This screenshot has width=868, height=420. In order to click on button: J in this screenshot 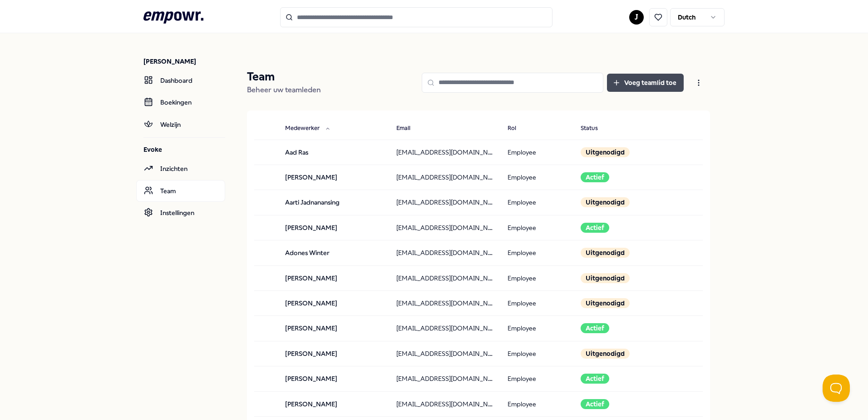, I will do `click(637, 17)`.